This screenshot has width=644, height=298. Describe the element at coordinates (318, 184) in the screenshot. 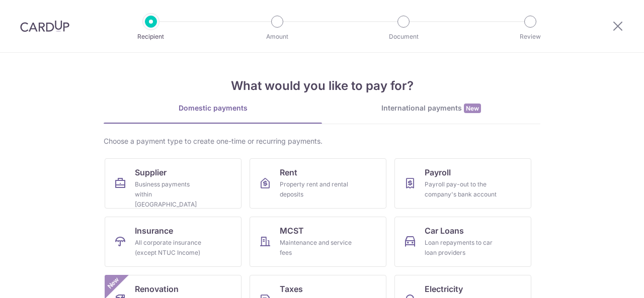

I see `a: RentProperty rent and rental deposits` at that location.